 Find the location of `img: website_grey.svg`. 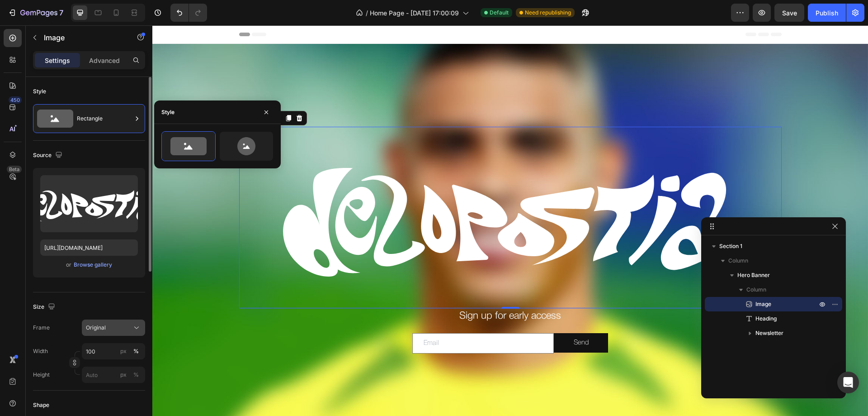

img: website_grey.svg is located at coordinates (18, 27).